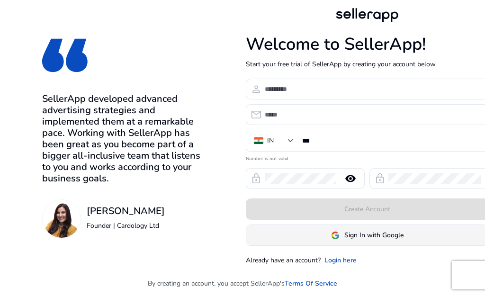  Describe the element at coordinates (123, 139) in the screenshot. I see `h3: SellerApp developed advanced advertising strategies and implemented them at a remarkable pace. Wo...` at that location.